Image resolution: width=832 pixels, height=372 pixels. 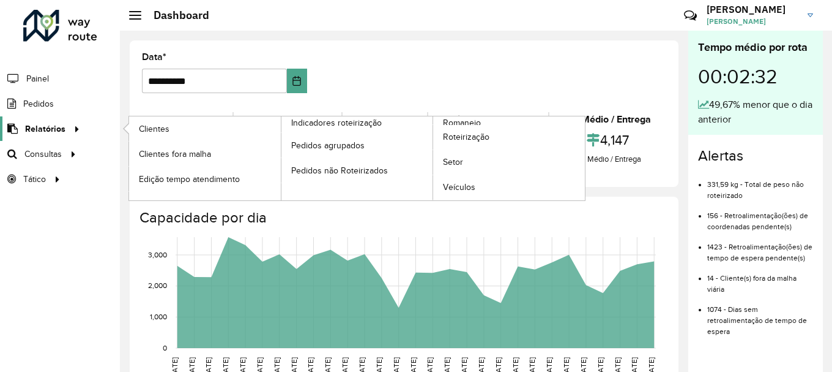 What do you see at coordinates (34, 179) in the screenshot?
I see `span: Tático` at bounding box center [34, 179].